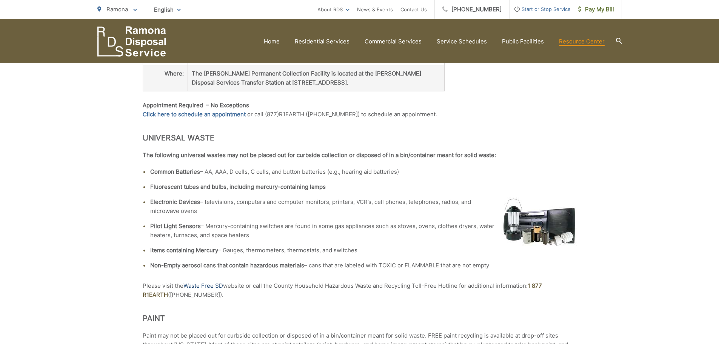  What do you see at coordinates (414, 9) in the screenshot?
I see `a: Contact Us` at bounding box center [414, 9].